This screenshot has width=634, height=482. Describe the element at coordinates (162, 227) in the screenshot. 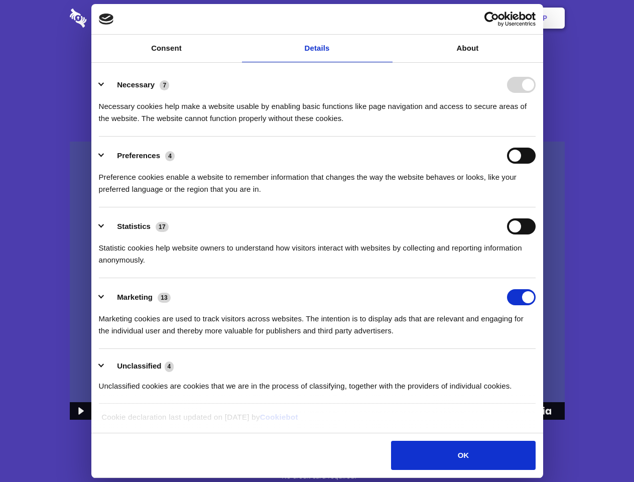

I see `span: 17` at that location.